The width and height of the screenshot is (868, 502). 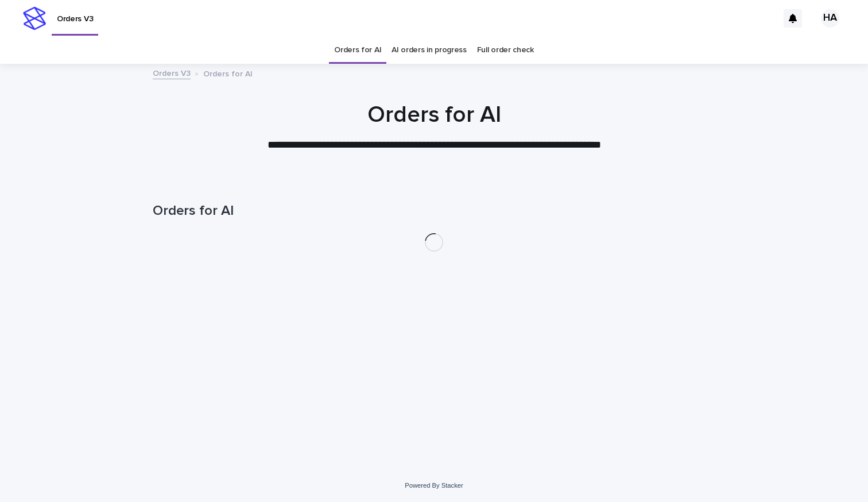 What do you see at coordinates (171, 72) in the screenshot?
I see `a: Orders V3` at bounding box center [171, 72].